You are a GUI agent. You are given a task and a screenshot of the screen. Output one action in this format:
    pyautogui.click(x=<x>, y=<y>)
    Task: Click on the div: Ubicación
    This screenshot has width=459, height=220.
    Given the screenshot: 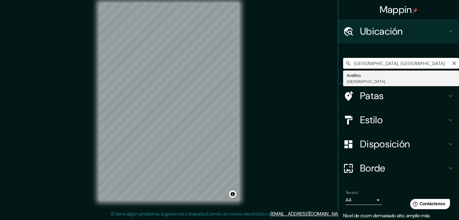 What is the action you would take?
    pyautogui.click(x=399, y=31)
    